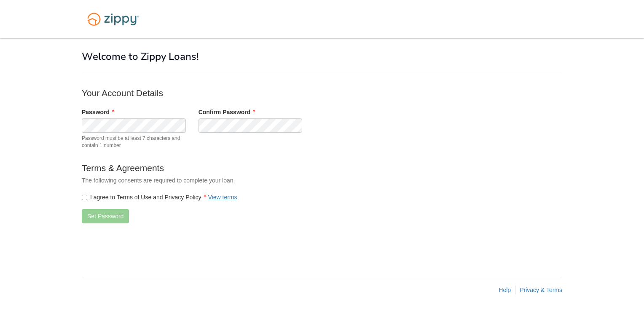 The width and height of the screenshot is (644, 311). What do you see at coordinates (250, 92) in the screenshot?
I see `p: Your Account Details` at bounding box center [250, 92].